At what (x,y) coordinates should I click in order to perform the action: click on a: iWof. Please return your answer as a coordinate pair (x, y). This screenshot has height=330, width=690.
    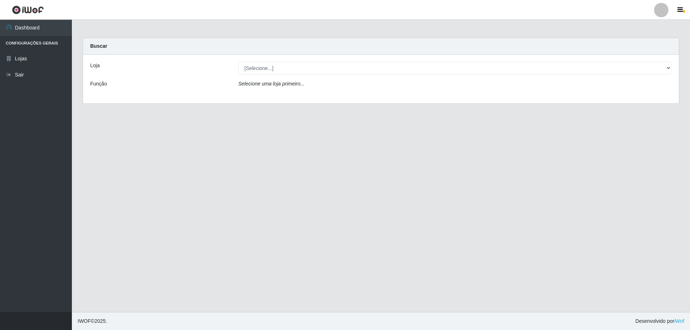
    Looking at the image, I should click on (679, 321).